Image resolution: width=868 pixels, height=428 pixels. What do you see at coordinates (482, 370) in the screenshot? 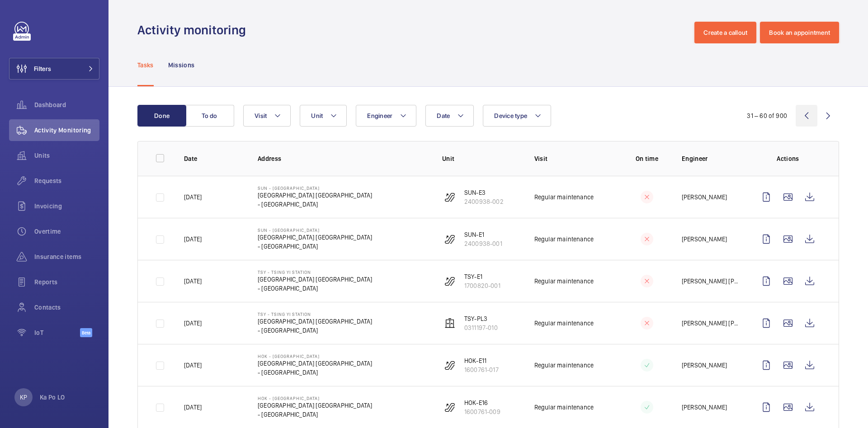
I see `p: 1600761-017` at bounding box center [482, 370].